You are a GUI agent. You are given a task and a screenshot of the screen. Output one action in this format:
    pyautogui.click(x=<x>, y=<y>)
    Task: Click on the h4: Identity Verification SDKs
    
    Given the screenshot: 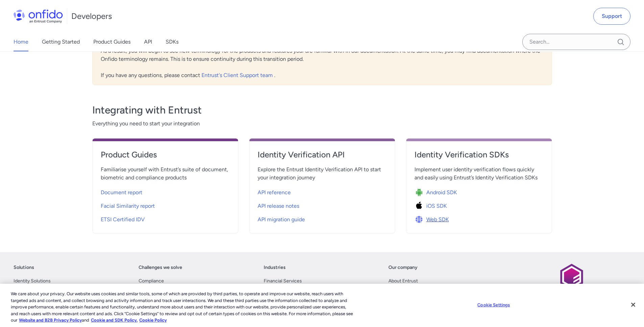 What is the action you would take?
    pyautogui.click(x=479, y=155)
    